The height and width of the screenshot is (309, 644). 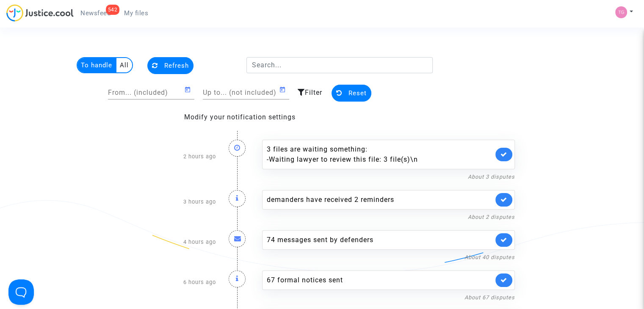 What do you see at coordinates (124, 65) in the screenshot?
I see `multi-toggle-item: All` at bounding box center [124, 65].